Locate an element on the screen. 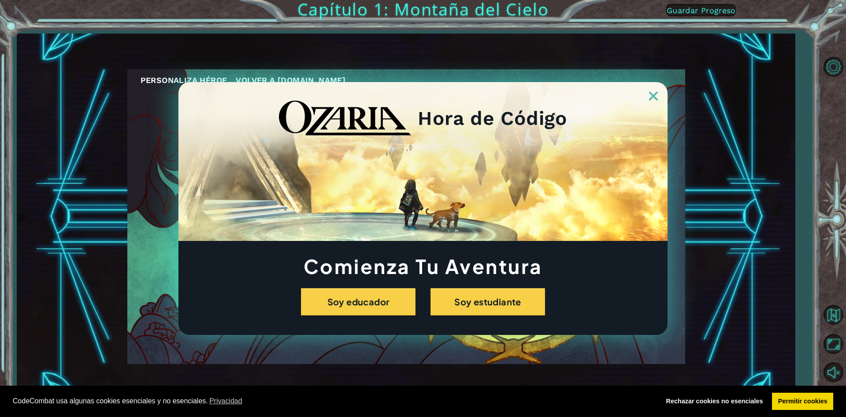 This screenshot has width=846, height=417. a: deny cookies is located at coordinates (714, 401).